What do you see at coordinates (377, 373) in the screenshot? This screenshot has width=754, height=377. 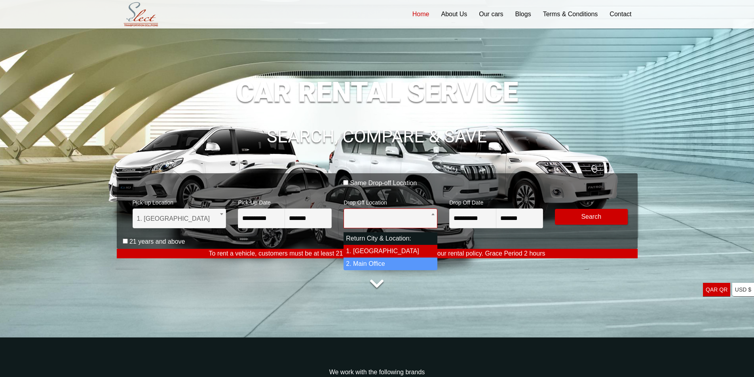 I see `p: We work with the following brands` at bounding box center [377, 373].